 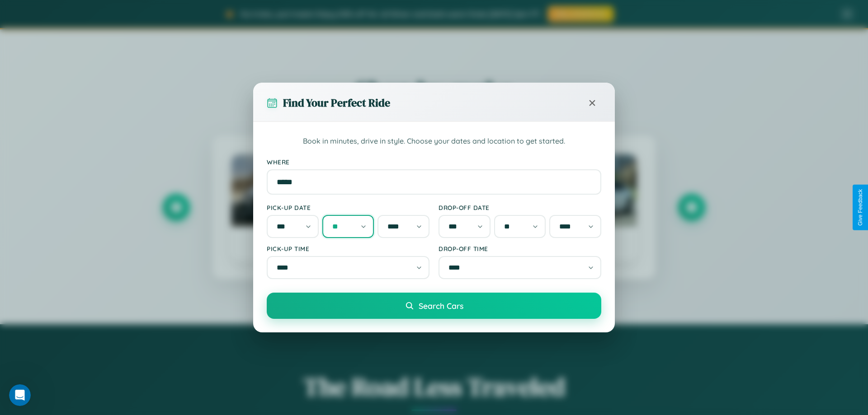 I want to click on span: Search Cars, so click(x=441, y=306).